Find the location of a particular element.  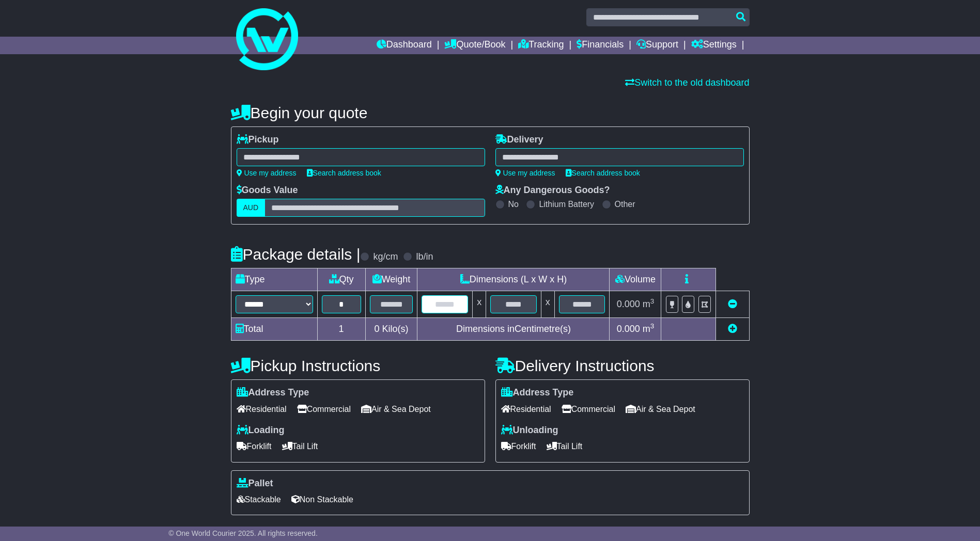

td: Total is located at coordinates (274, 330).